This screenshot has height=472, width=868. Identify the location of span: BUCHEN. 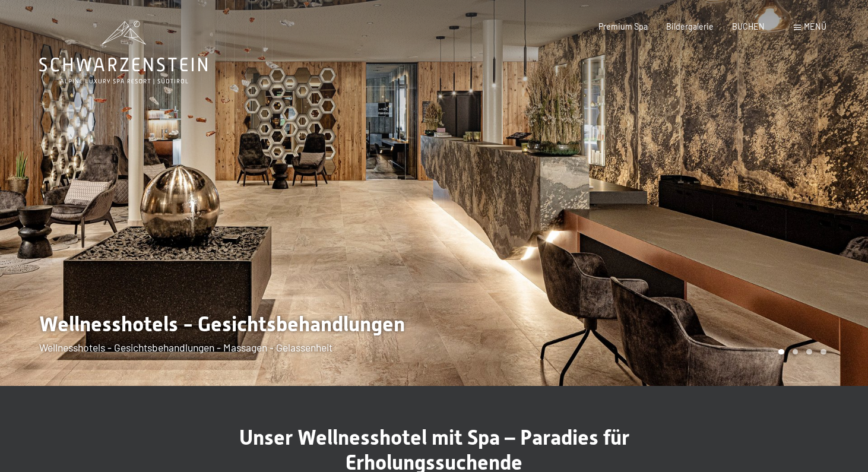
(749, 26).